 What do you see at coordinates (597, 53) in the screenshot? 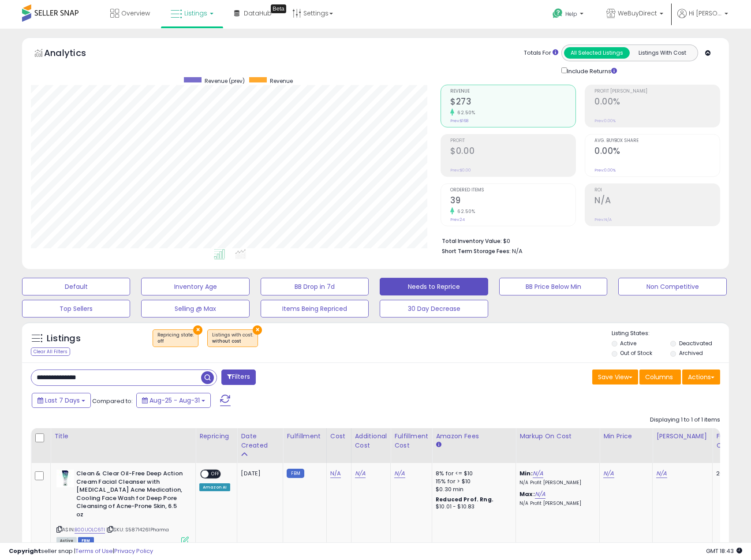
I see `button: All Selected Listings` at bounding box center [597, 53].